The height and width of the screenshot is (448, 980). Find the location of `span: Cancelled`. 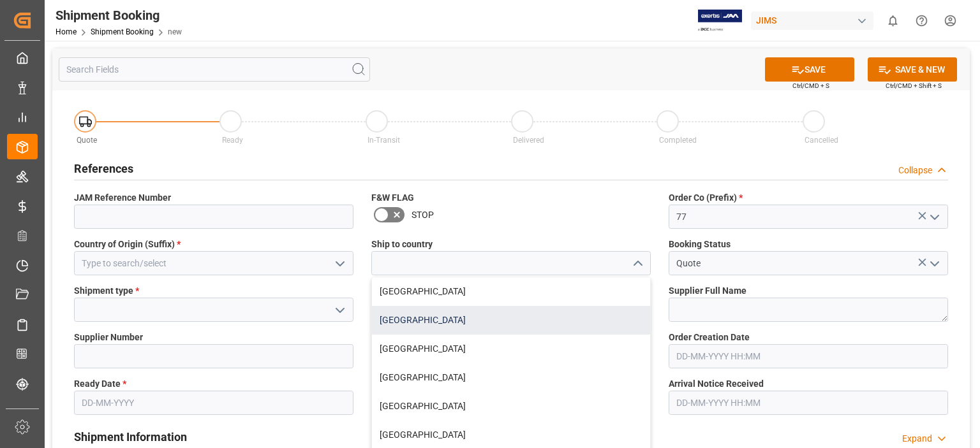

span: Cancelled is located at coordinates (821, 140).